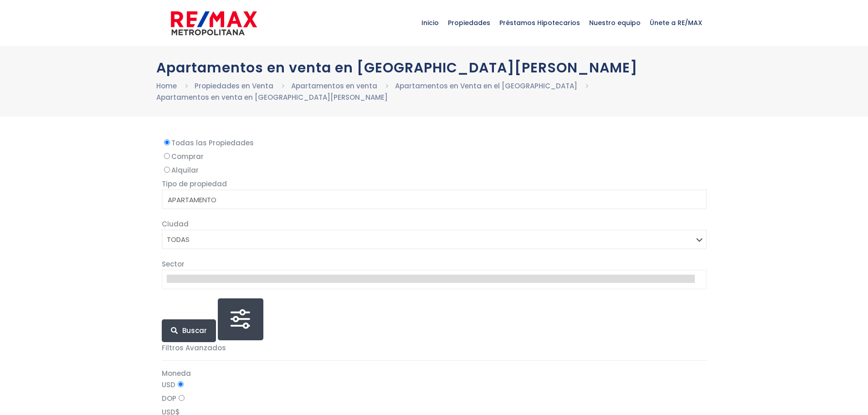  What do you see at coordinates (434, 348) in the screenshot?
I see `p: Filtros Avanzados` at bounding box center [434, 348].